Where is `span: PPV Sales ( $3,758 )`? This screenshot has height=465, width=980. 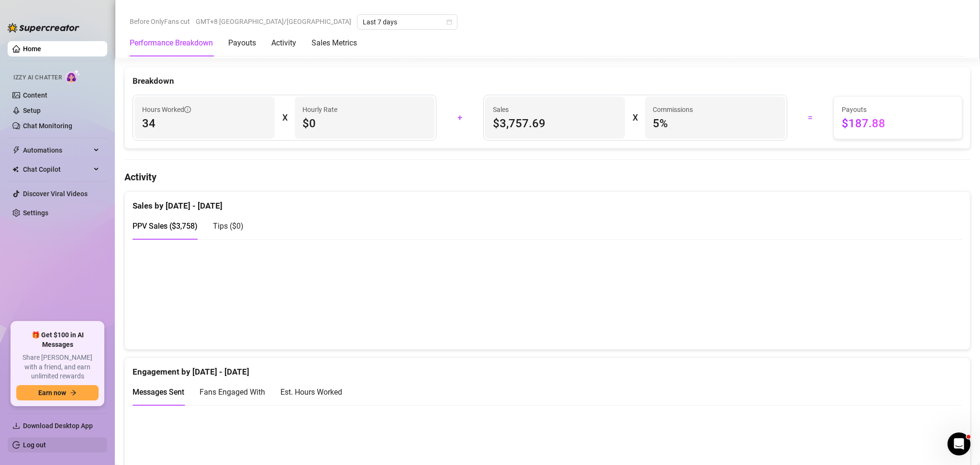
span: PPV Sales ( $3,758 ) is located at coordinates (165, 226).